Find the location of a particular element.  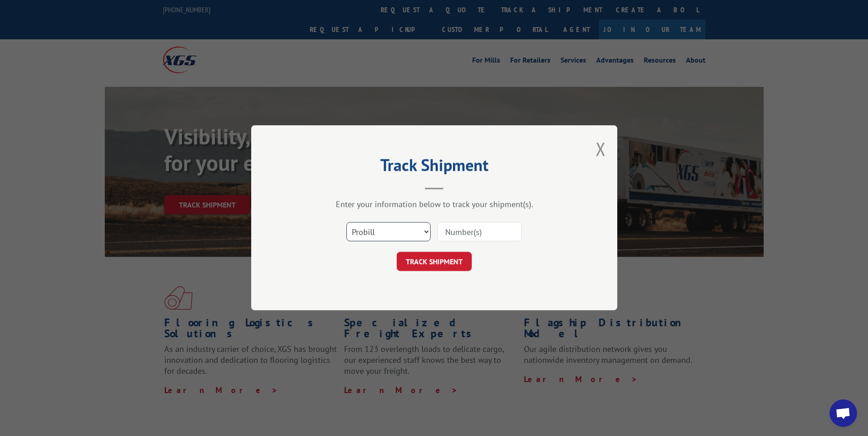

input: Number(s) is located at coordinates (479, 232).